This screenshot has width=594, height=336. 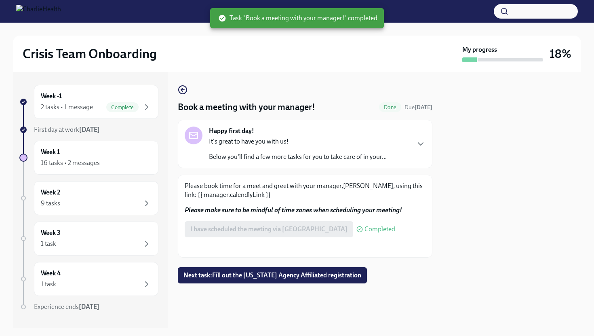 What do you see at coordinates (380, 229) in the screenshot?
I see `span: Completed` at bounding box center [380, 229].